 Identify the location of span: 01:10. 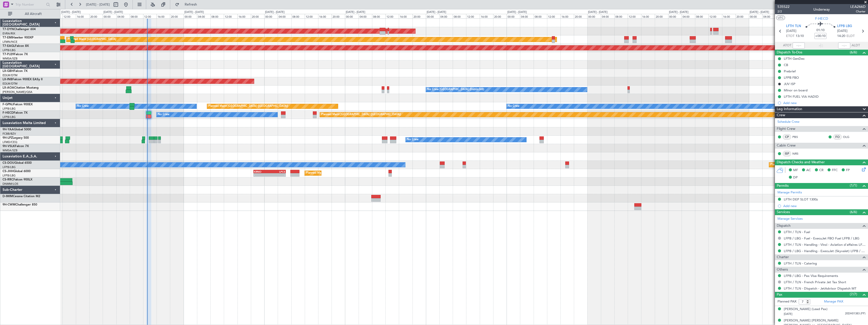
(820, 30).